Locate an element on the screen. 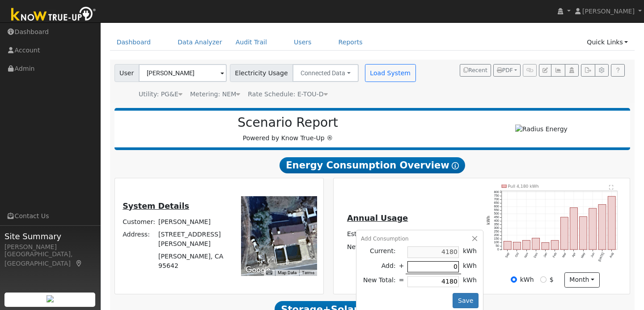 The width and height of the screenshot is (644, 310). a: Audit Trail is located at coordinates (251, 42).